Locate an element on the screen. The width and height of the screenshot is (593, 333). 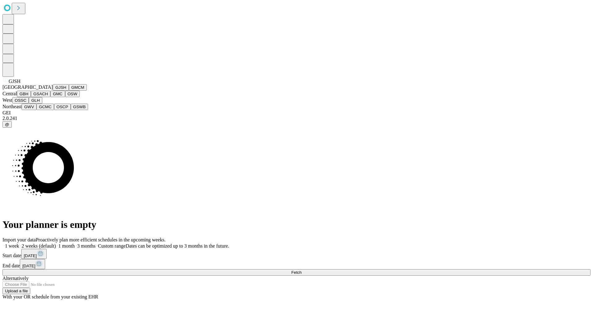
h1: Your planner is empty is located at coordinates (296, 225).